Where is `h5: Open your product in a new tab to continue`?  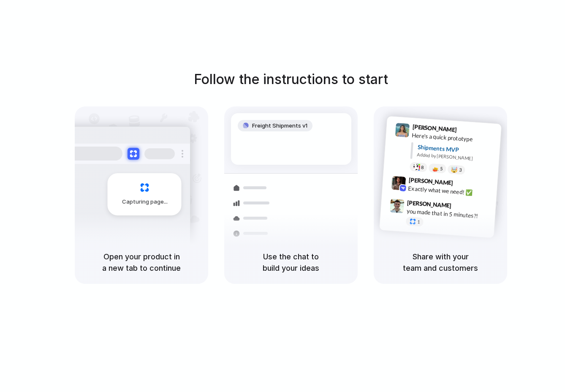 h5: Open your product in a new tab to continue is located at coordinates (142, 263).